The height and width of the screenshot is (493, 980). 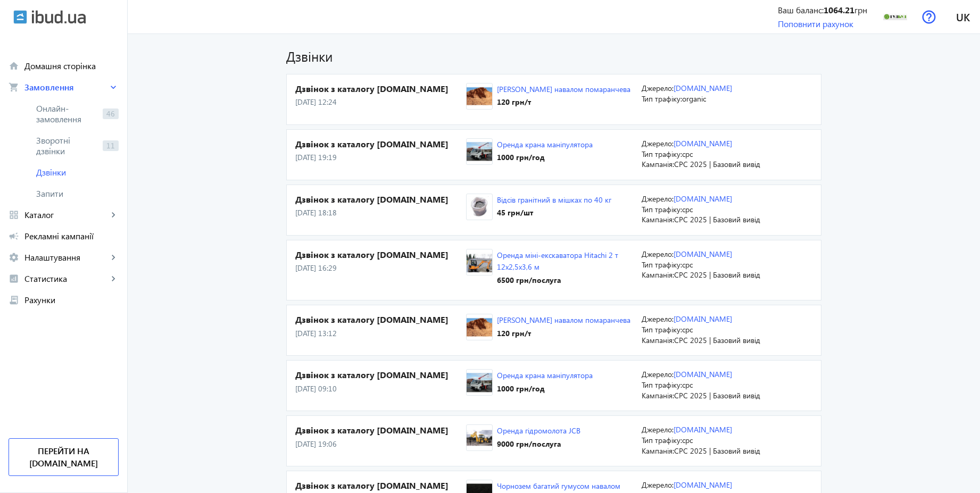 I want to click on h1: Дзвінки, so click(x=554, y=56).